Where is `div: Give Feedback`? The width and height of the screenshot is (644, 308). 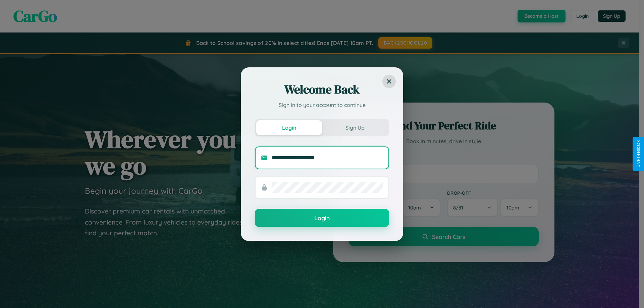
div: Give Feedback is located at coordinates (638, 154).